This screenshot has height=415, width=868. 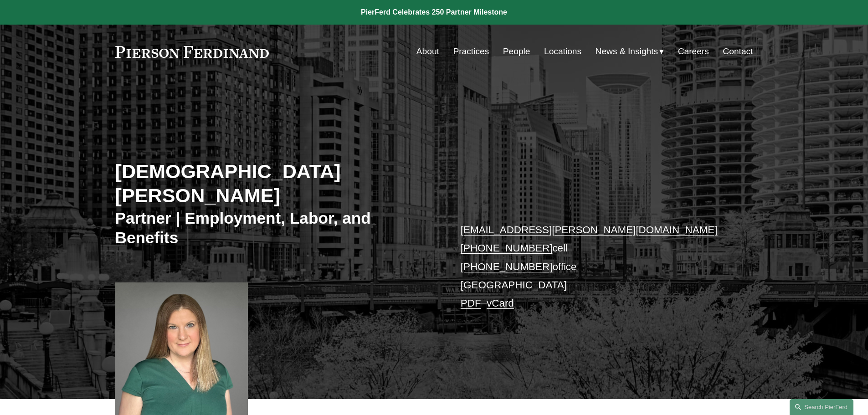 What do you see at coordinates (563, 51) in the screenshot?
I see `a: Locations` at bounding box center [563, 51].